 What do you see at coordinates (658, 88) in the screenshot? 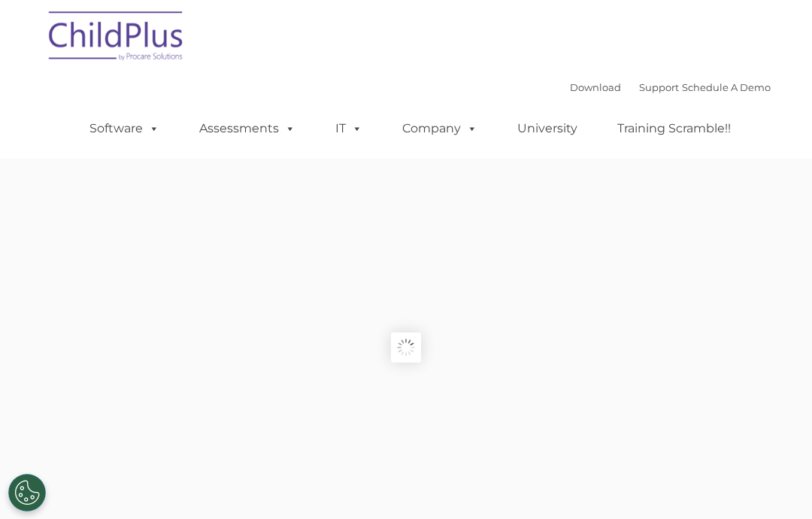
I see `a: Support` at bounding box center [658, 88].